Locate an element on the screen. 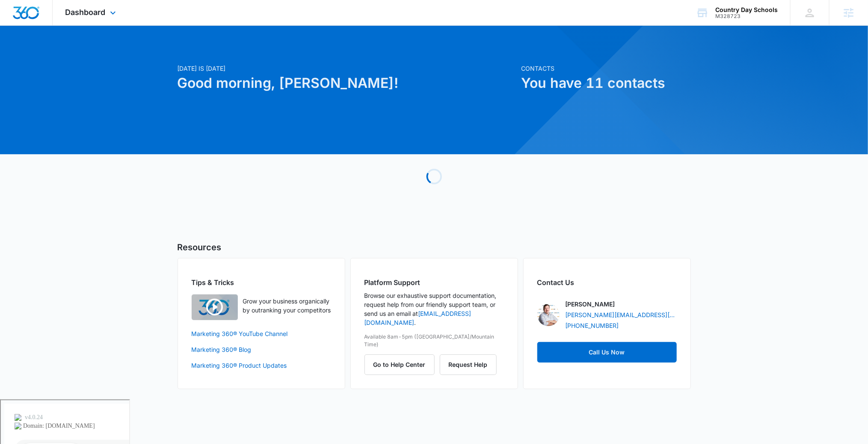 Image resolution: width=868 pixels, height=444 pixels. div: account id is located at coordinates (746, 17).